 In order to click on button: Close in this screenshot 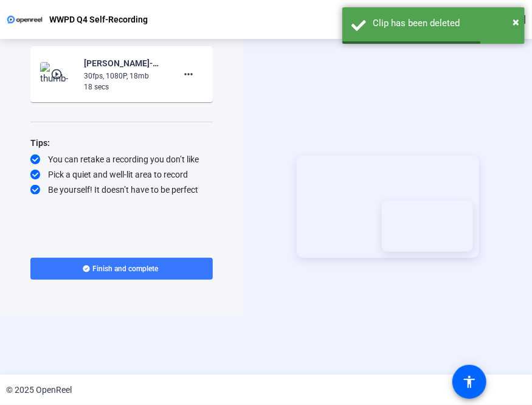, I will do `click(515, 22)`.